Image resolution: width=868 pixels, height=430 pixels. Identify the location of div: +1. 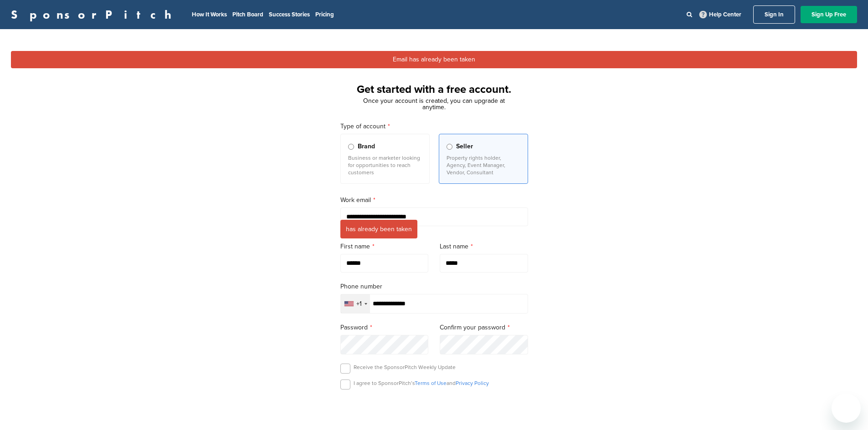
(359, 304).